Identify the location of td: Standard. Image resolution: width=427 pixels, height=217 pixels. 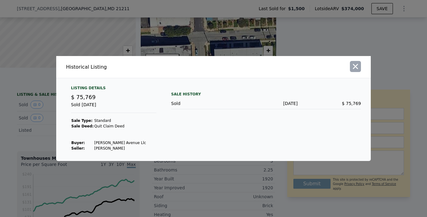
(120, 120).